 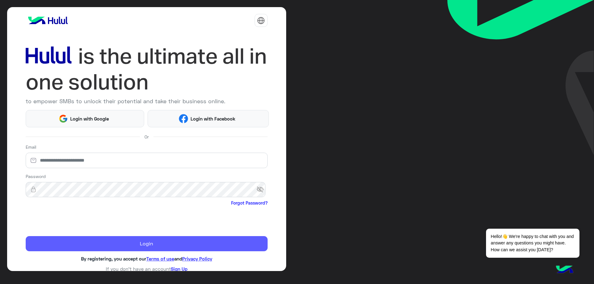 What do you see at coordinates (90, 119) in the screenshot?
I see `span: Login with Google` at bounding box center [90, 119].